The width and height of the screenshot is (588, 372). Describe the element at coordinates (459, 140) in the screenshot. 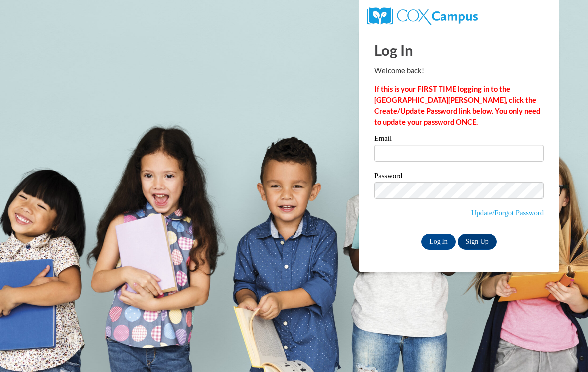

I see `label: Email` at that location.